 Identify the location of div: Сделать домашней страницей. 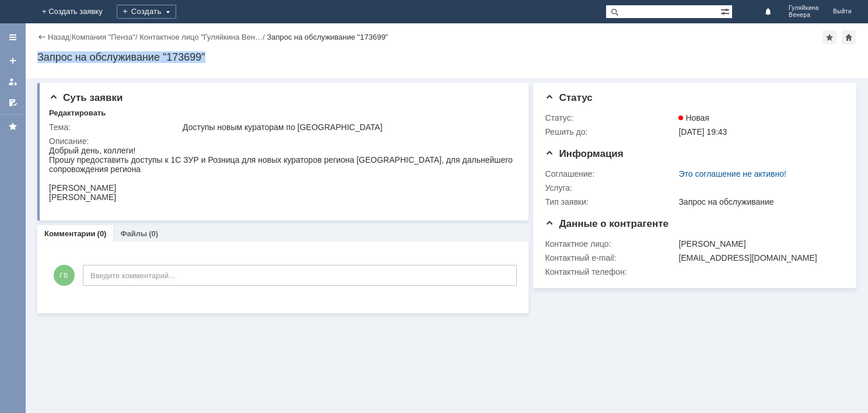
(848, 38).